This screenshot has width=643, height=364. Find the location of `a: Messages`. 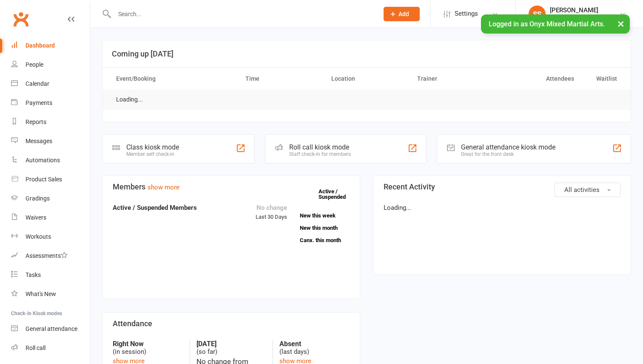

a: Messages is located at coordinates (50, 141).